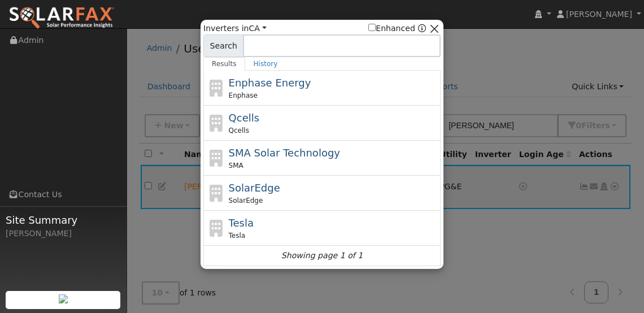 This screenshot has height=313, width=644. Describe the element at coordinates (62, 18) in the screenshot. I see `img: SolarFax` at that location.